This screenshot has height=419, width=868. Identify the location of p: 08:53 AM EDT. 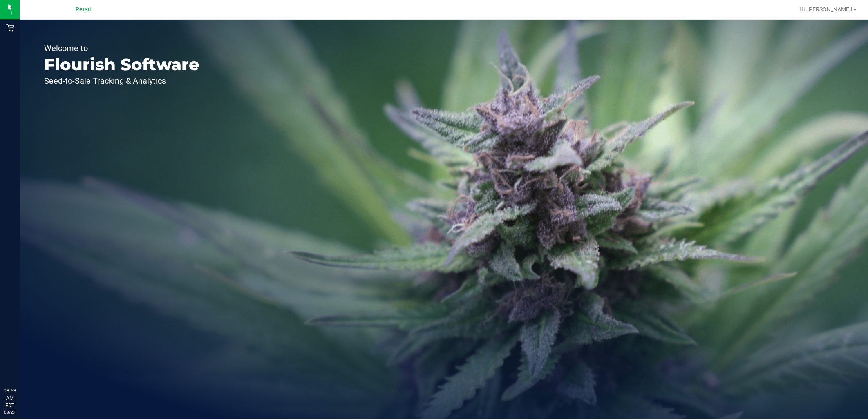
(10, 398).